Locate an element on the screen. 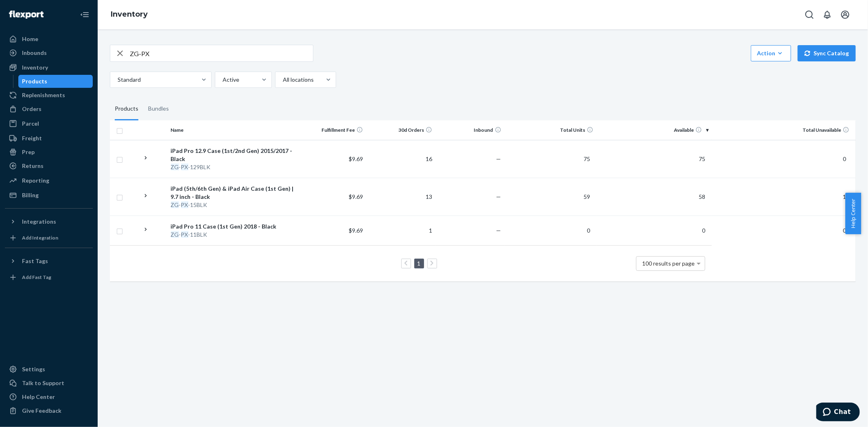 The width and height of the screenshot is (868, 427). button: Sync Catalog is located at coordinates (827, 53).